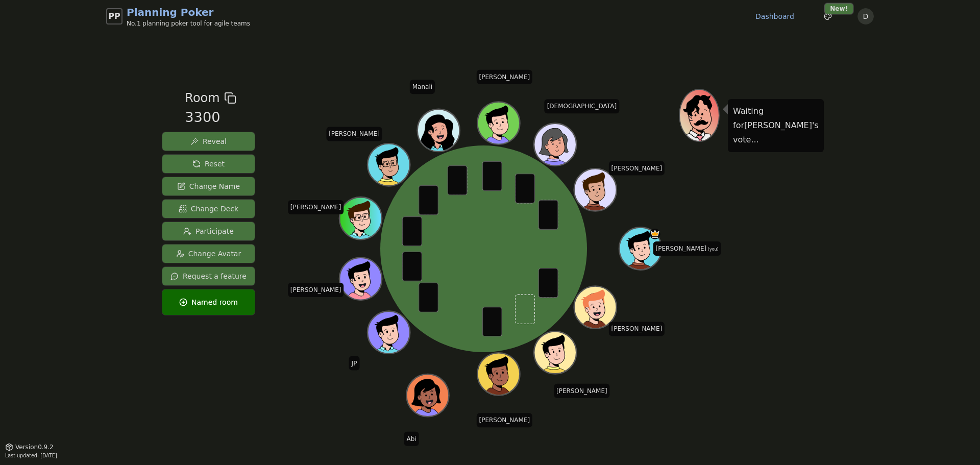  Describe the element at coordinates (210, 117) in the screenshot. I see `div: 3300` at that location.